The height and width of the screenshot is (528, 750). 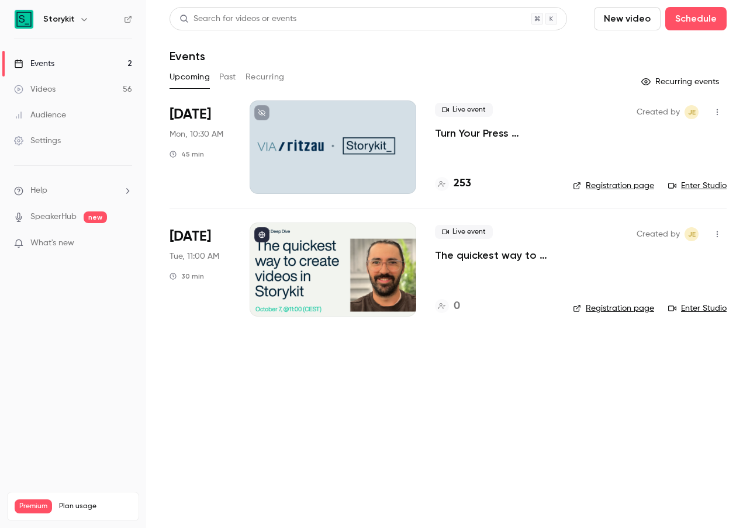 I want to click on button: Past, so click(x=227, y=77).